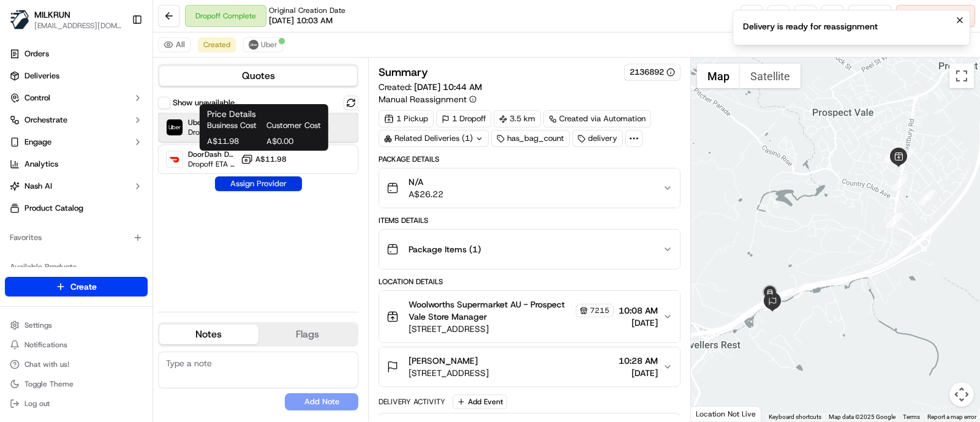 This screenshot has height=422, width=980. What do you see at coordinates (600, 311) in the screenshot?
I see `span: 7215` at bounding box center [600, 311].